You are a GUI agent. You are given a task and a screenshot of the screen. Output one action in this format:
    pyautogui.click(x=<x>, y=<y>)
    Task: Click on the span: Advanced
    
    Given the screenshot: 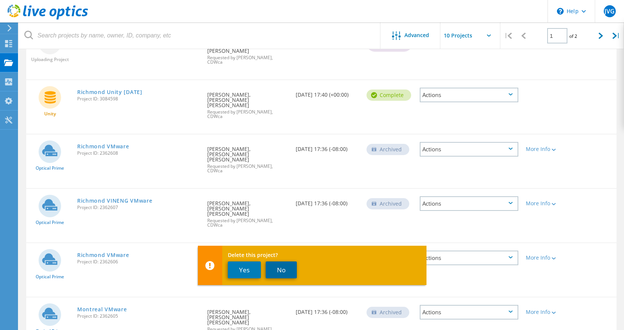 What is the action you would take?
    pyautogui.click(x=417, y=35)
    